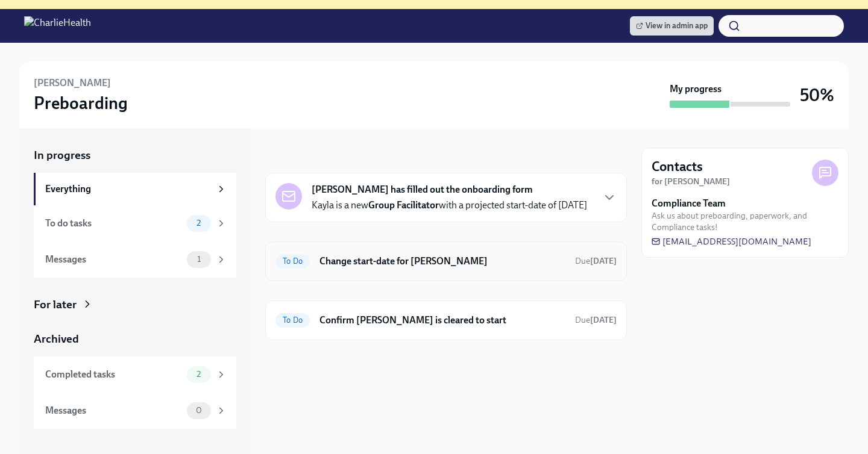 This screenshot has width=868, height=454. What do you see at coordinates (688, 203) in the screenshot?
I see `strong: Compliance Team` at bounding box center [688, 203].